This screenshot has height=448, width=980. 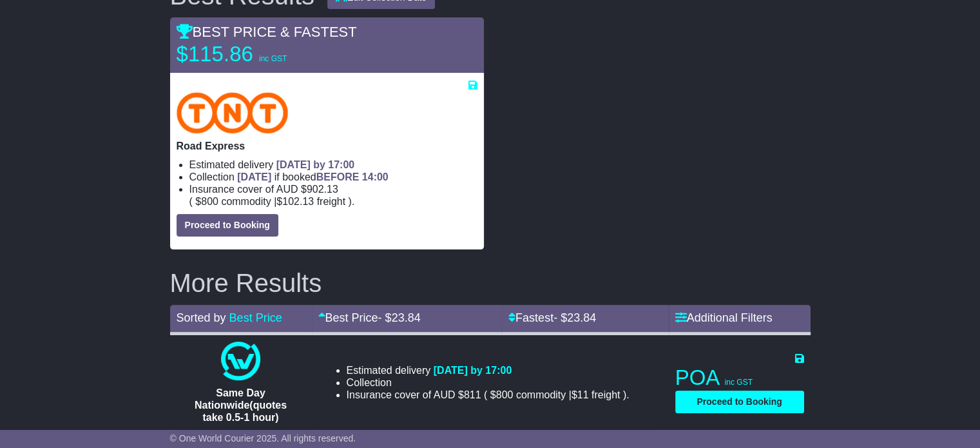 What do you see at coordinates (338, 177) in the screenshot?
I see `span: BEFORE` at bounding box center [338, 177].